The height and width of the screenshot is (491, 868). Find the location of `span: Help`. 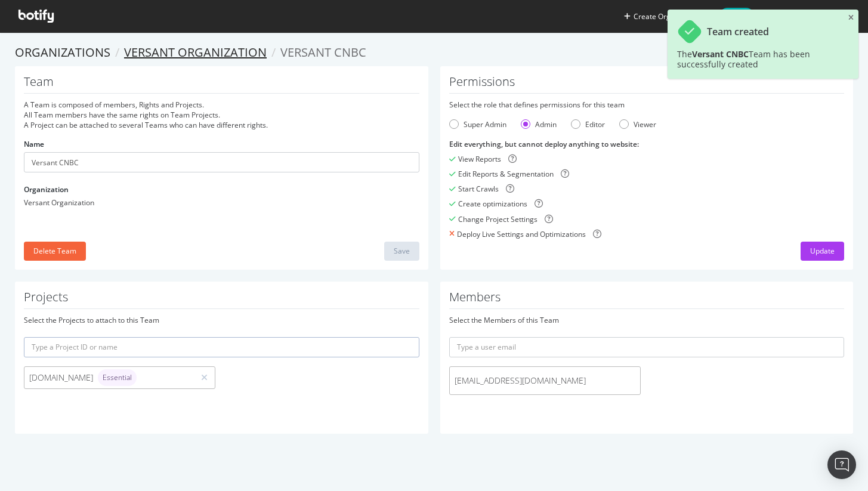

span: Help is located at coordinates (737, 16).